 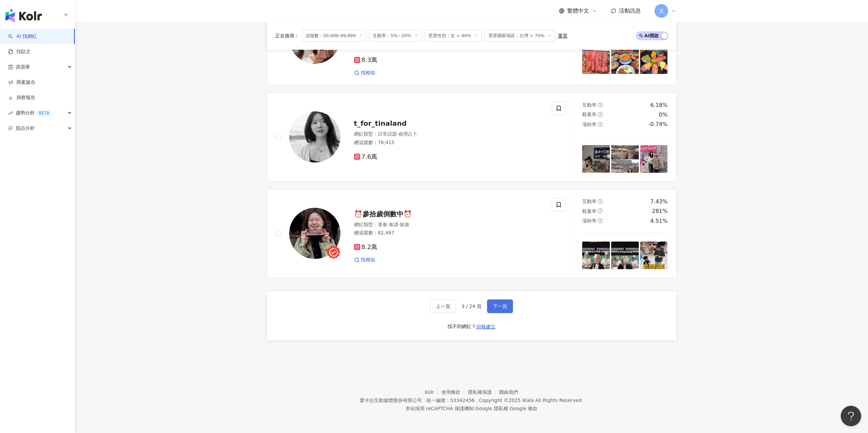 What do you see at coordinates (524, 409) in the screenshot?
I see `a: Google 條款` at bounding box center [524, 409].